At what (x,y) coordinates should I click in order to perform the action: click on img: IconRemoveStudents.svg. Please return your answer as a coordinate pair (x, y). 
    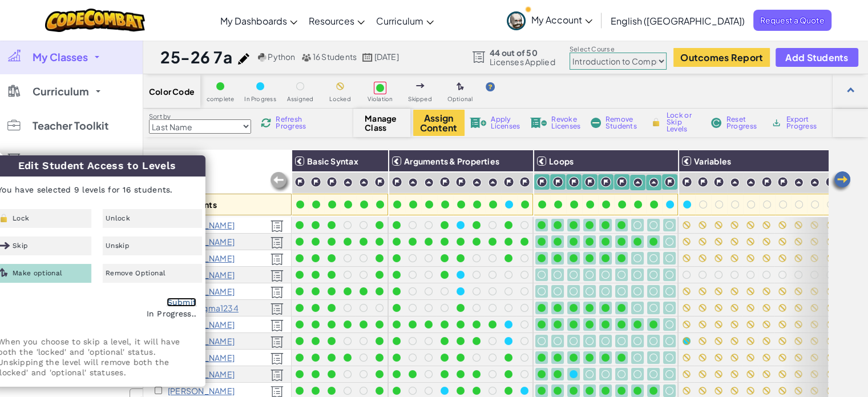
    Looking at the image, I should click on (596, 122).